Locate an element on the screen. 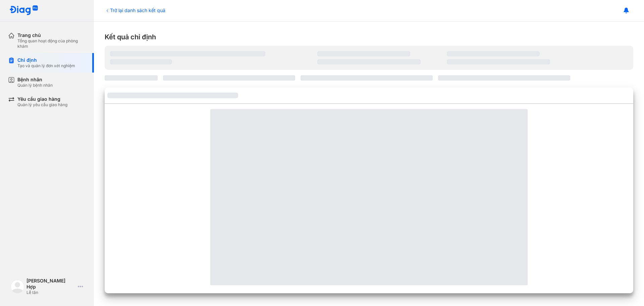 Image resolution: width=644 pixels, height=306 pixels. div: Lễ tân is located at coordinates (51, 293).